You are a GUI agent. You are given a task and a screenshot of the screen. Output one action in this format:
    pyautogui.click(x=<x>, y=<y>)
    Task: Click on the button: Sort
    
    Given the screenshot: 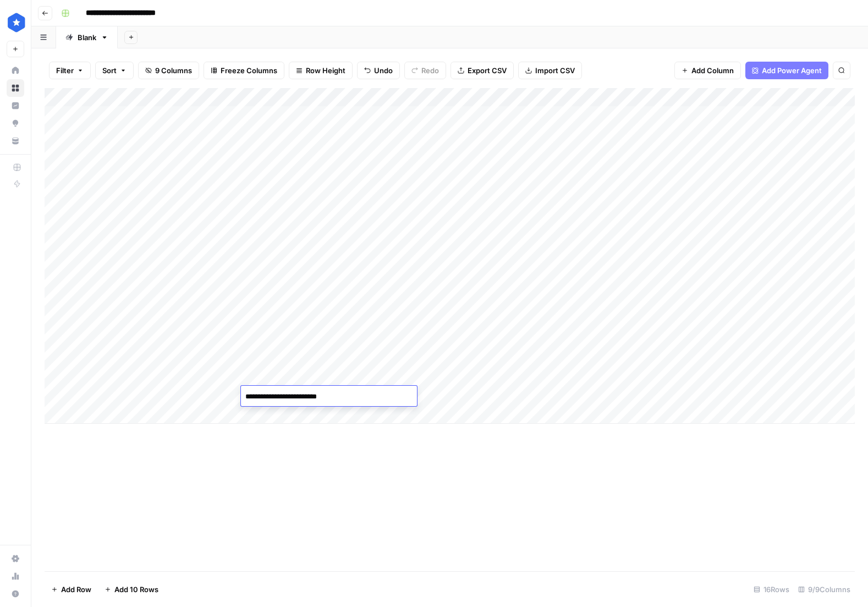 What is the action you would take?
    pyautogui.click(x=115, y=70)
    